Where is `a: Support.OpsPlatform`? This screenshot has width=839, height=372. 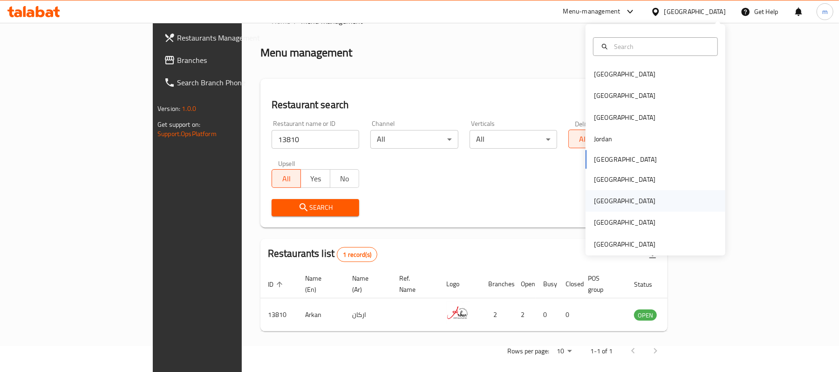 a: Support.OpsPlatform is located at coordinates (187, 134).